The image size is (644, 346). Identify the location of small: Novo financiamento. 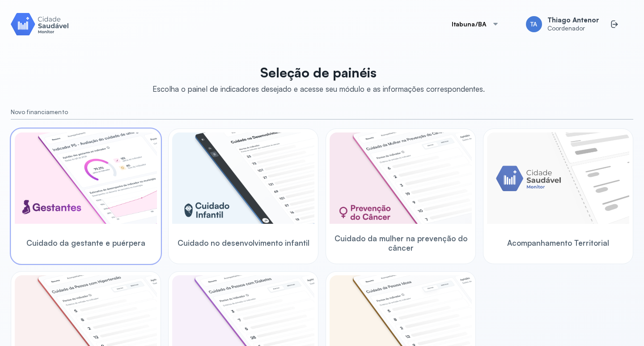
(322, 111).